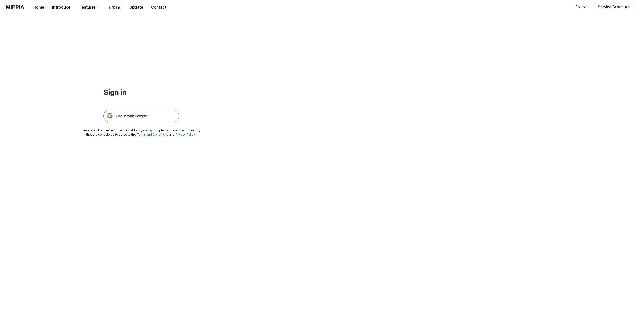 This screenshot has width=644, height=321. I want to click on img: 구글 로그인 버튼, so click(142, 116).